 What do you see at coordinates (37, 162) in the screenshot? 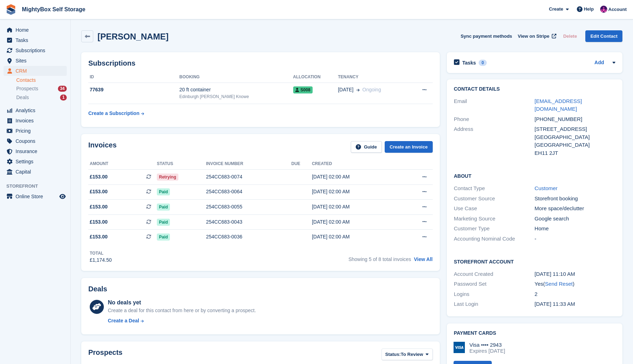
I see `span: Settings` at bounding box center [37, 162].